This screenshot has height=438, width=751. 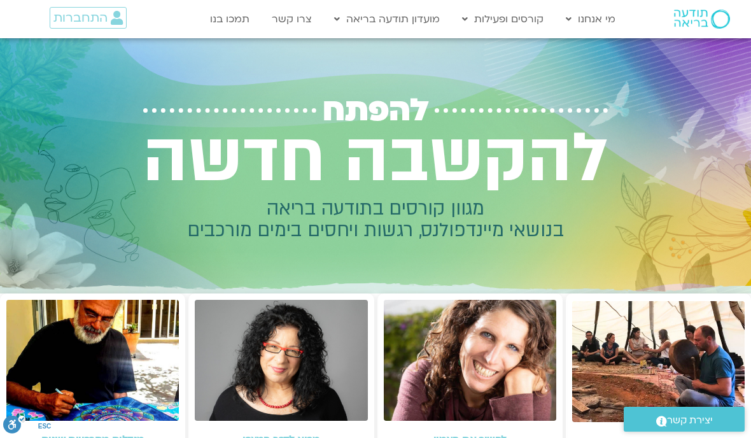 What do you see at coordinates (376, 159) in the screenshot?
I see `h2: להקשבה חדשה` at bounding box center [376, 159].